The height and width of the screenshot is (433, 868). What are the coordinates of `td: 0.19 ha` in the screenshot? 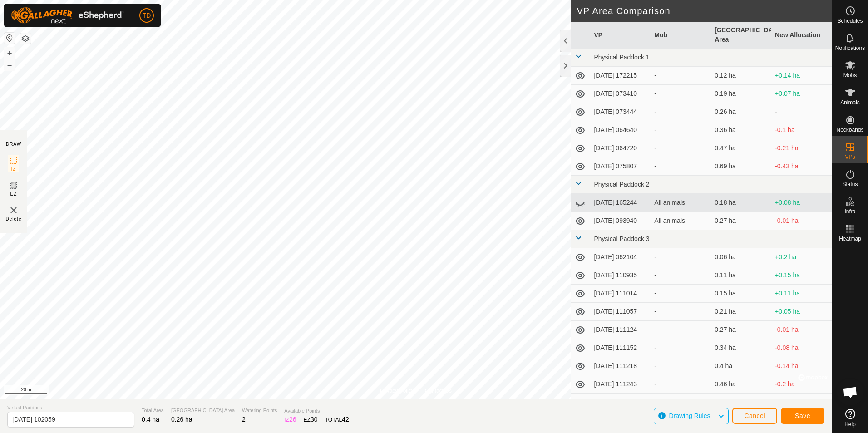 It's located at (741, 94).